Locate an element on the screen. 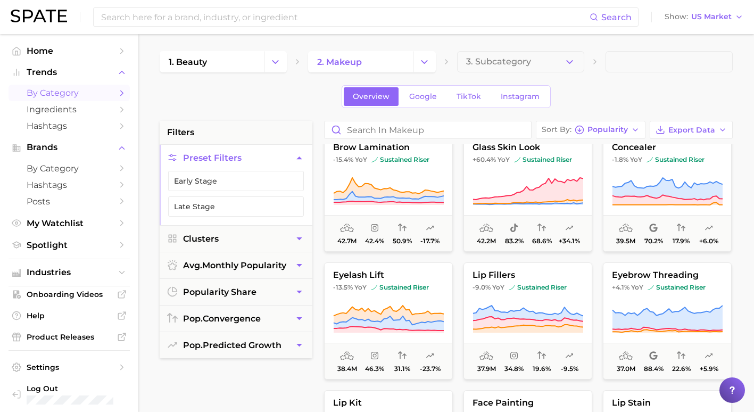 The image size is (754, 412). button: pop.convergence is located at coordinates (236, 318).